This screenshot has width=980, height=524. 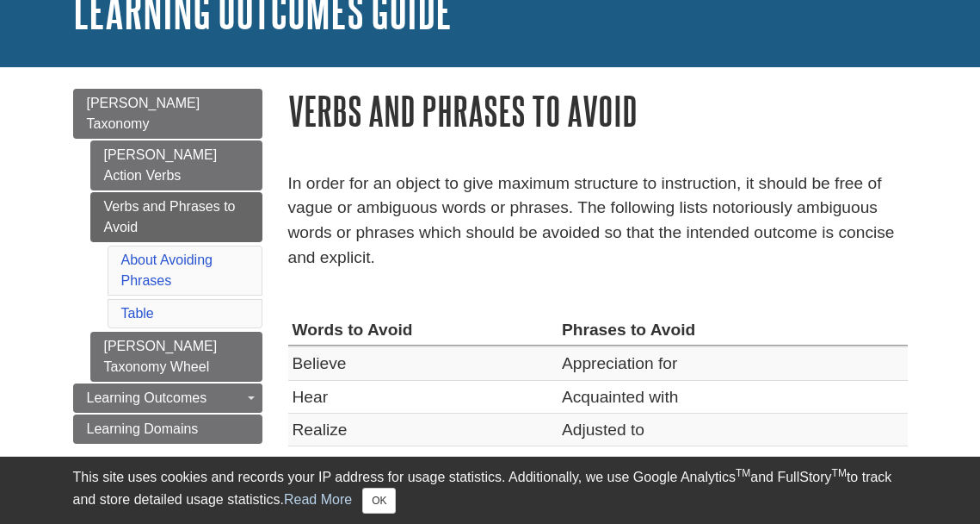 What do you see at coordinates (167, 269) in the screenshot?
I see `a: About Avoiding Phrases` at bounding box center [167, 269].